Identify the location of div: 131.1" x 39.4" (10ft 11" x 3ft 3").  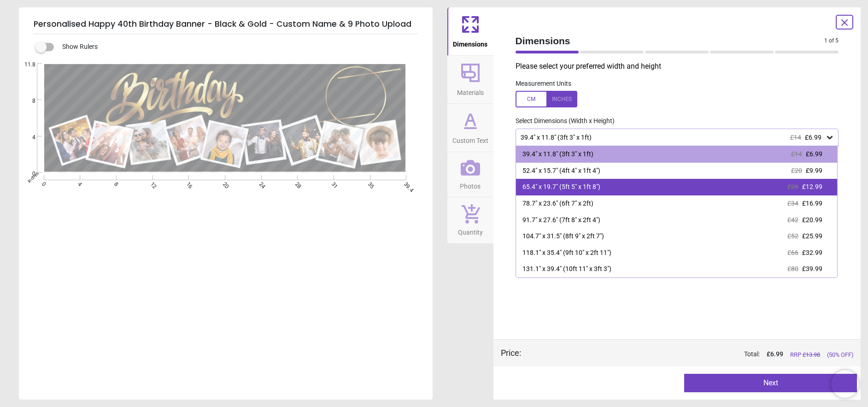
(567, 269).